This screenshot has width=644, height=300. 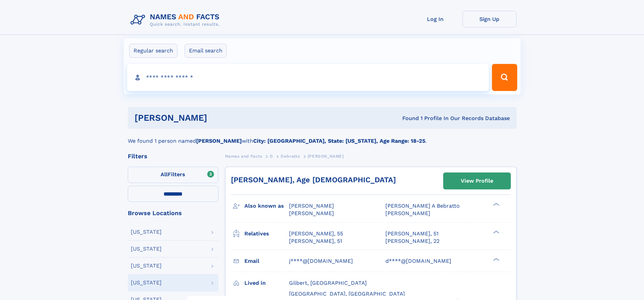 I want to click on img: Logo Names and Facts, so click(x=177, y=20).